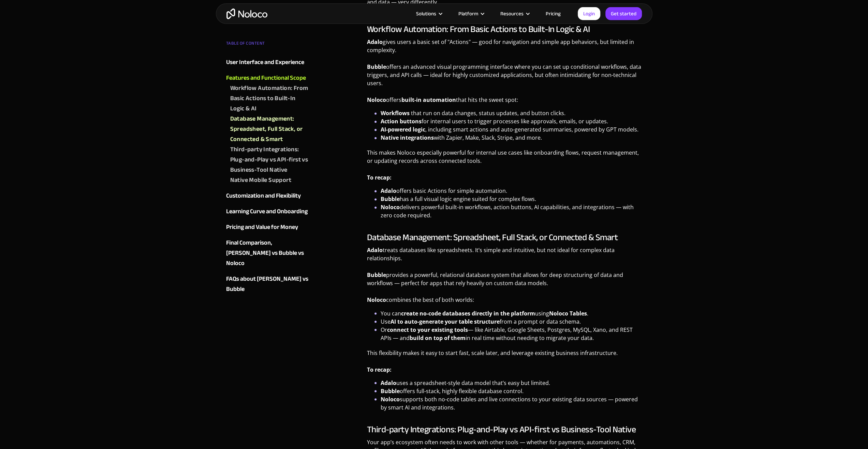 Image resolution: width=868 pixels, height=449 pixels. Describe the element at coordinates (504, 102) in the screenshot. I see `p: offers that hits the sweet spot:` at that location.